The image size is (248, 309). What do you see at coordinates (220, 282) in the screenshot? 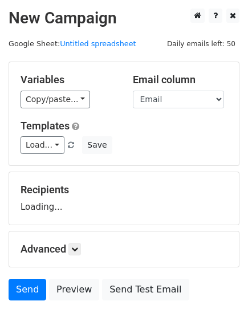
I see `div: Chat Widget` at bounding box center [220, 282].